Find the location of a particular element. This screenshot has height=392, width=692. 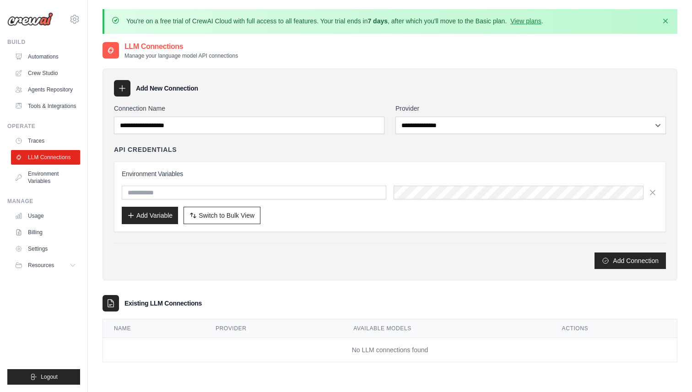

button: Switch to Bulk View is located at coordinates (222, 216).